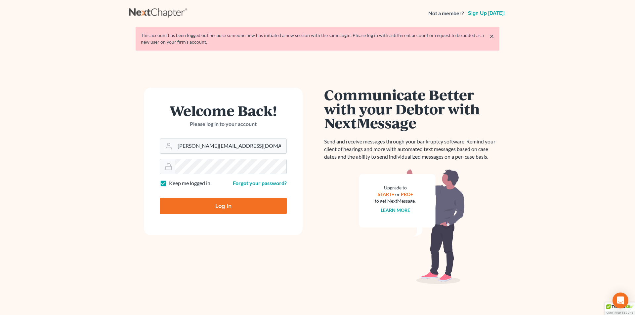 Image resolution: width=635 pixels, height=315 pixels. I want to click on a: Forgot your password?, so click(259, 183).